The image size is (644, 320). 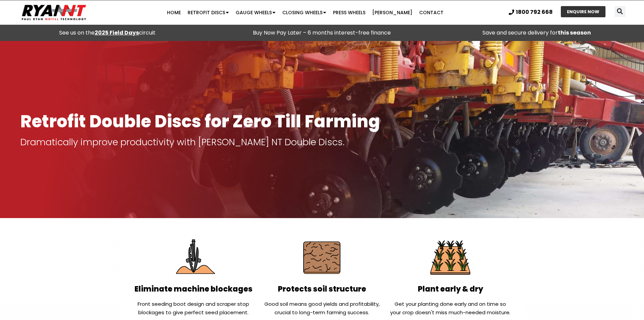 What do you see at coordinates (54, 12) in the screenshot?
I see `img: Ryan NT logo` at bounding box center [54, 12].